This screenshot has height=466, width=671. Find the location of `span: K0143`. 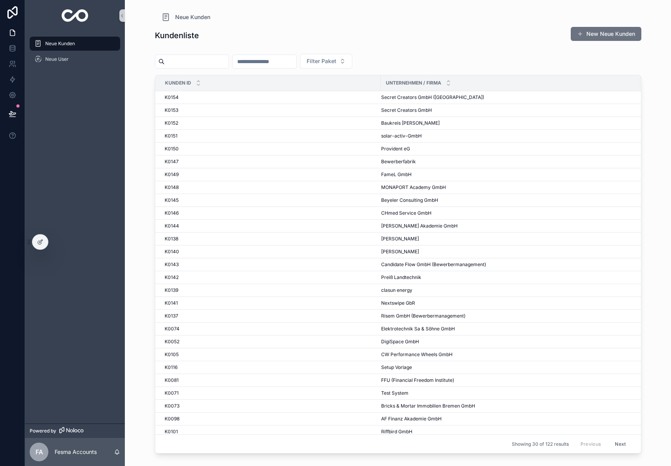

span: K0143 is located at coordinates (172, 265).